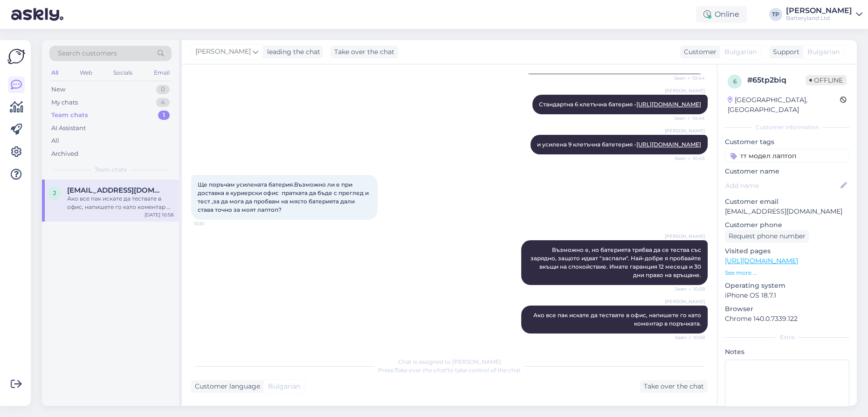  I want to click on p: Customer name, so click(787, 171).